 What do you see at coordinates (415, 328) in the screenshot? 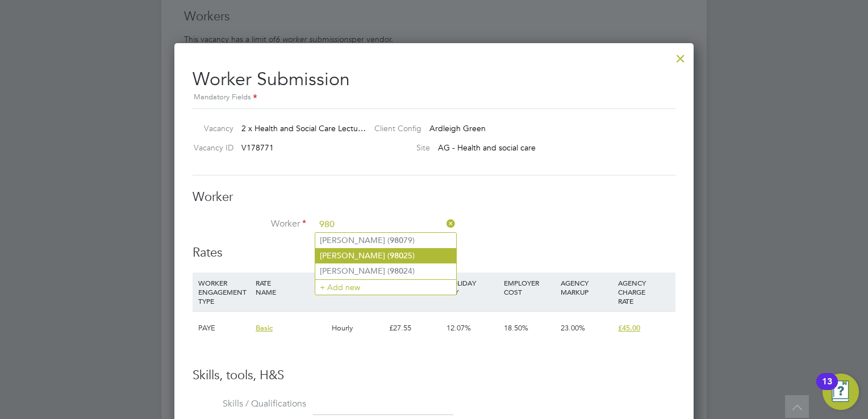
I see `div: £27.55` at bounding box center [415, 328].